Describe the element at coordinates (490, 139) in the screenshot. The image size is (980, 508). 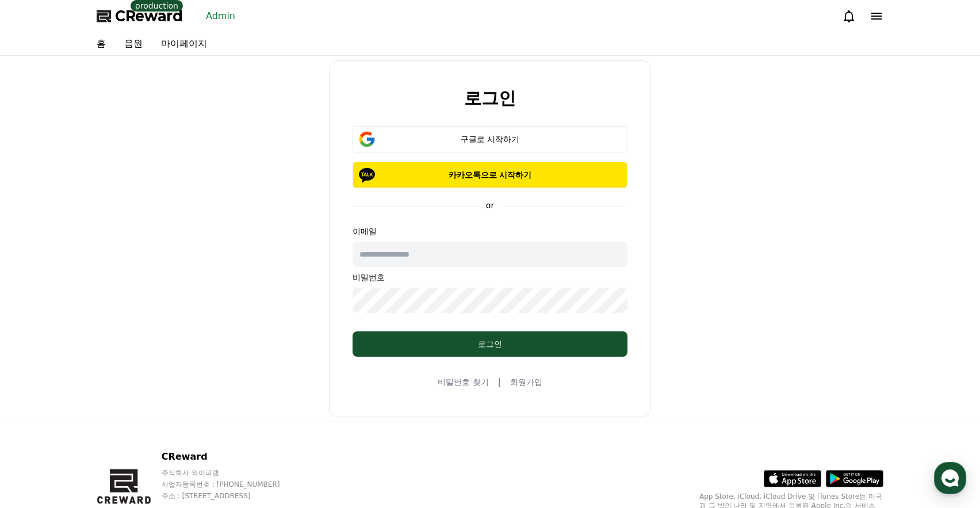
I see `div: 구글로 시작하기` at that location.